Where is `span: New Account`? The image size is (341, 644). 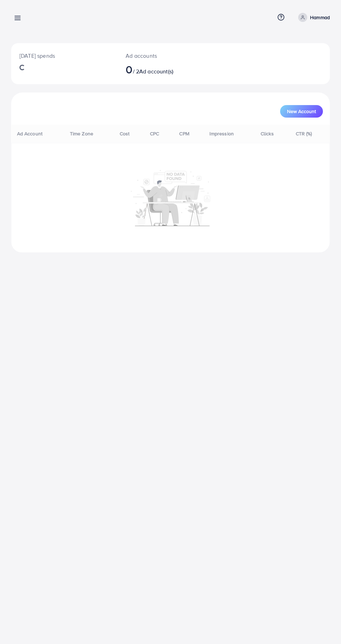
span: New Account is located at coordinates (301, 111).